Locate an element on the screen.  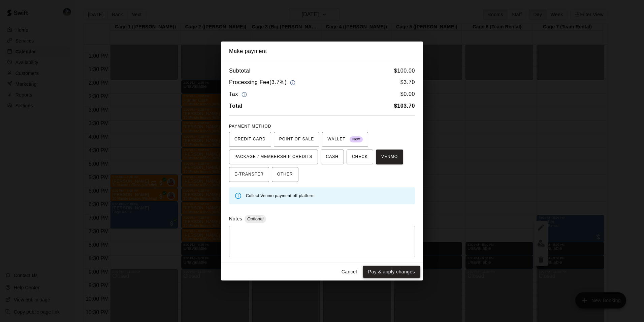
b: Total is located at coordinates (236, 106).